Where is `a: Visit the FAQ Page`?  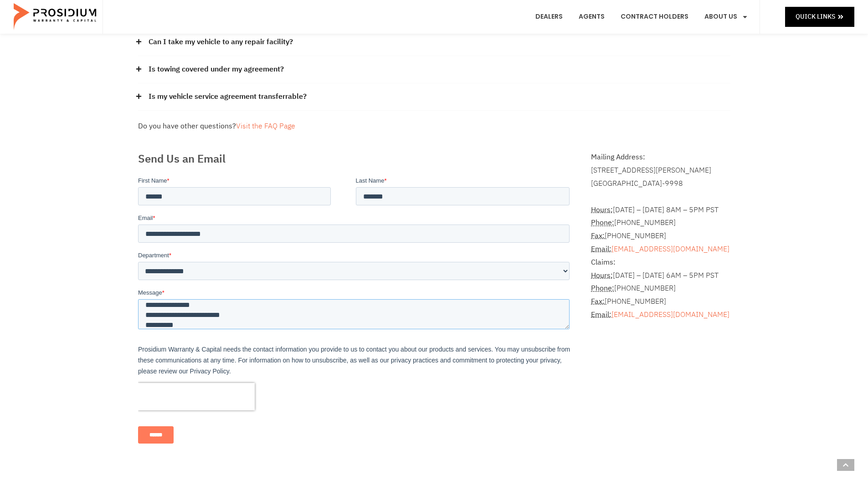
a: Visit the FAQ Page is located at coordinates (265, 126).